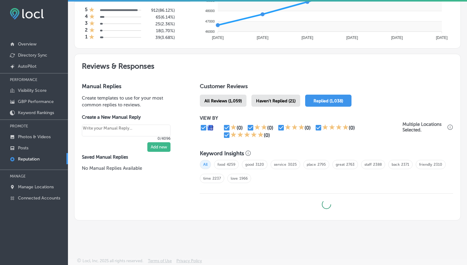 The image size is (467, 265). I want to click on a: 2795, so click(322, 164).